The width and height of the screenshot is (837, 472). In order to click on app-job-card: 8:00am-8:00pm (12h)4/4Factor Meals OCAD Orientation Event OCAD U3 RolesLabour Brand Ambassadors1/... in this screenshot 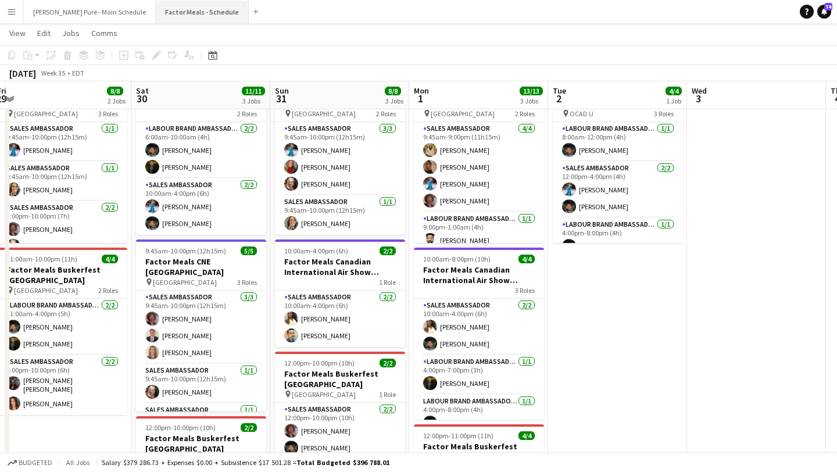, I will do `click(618, 157)`.